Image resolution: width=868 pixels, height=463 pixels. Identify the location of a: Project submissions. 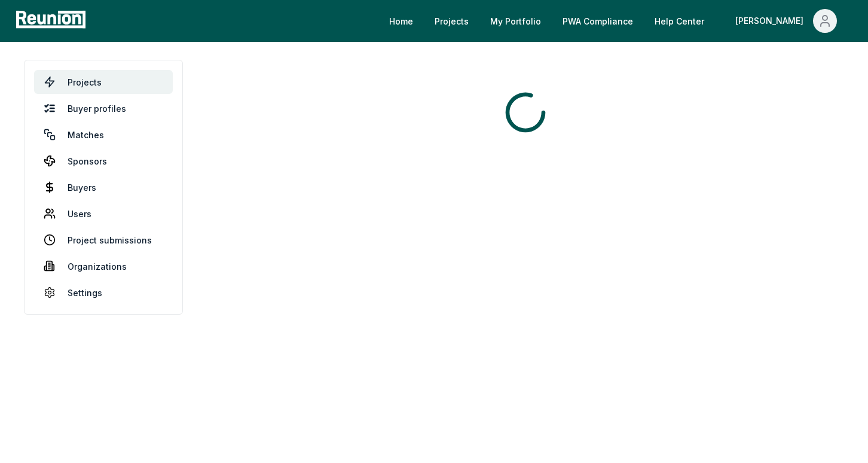
(103, 240).